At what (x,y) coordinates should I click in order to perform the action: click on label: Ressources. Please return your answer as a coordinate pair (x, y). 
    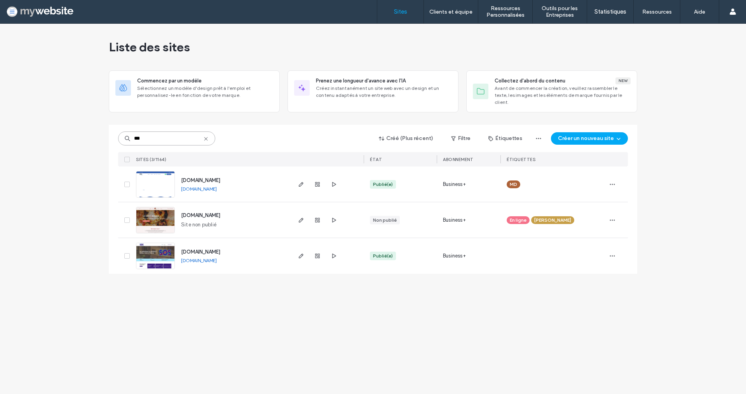
    Looking at the image, I should click on (657, 12).